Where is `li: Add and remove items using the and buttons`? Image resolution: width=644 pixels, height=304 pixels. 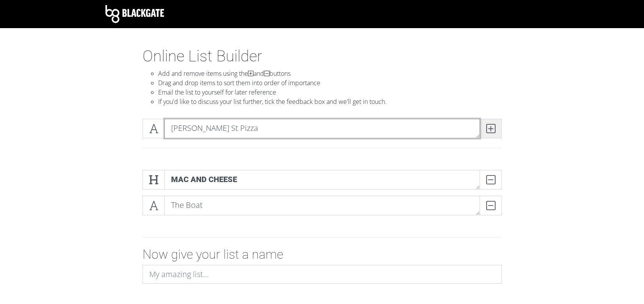
li: Add and remove items using the and buttons is located at coordinates (330, 73).